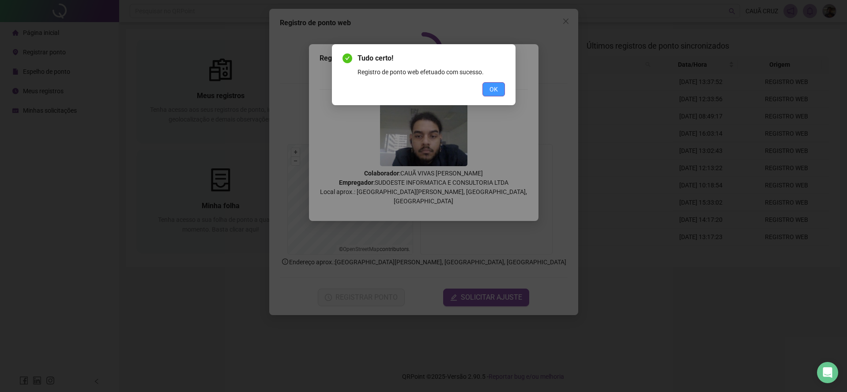 This screenshot has width=847, height=392. I want to click on span: check-circle, so click(348, 58).